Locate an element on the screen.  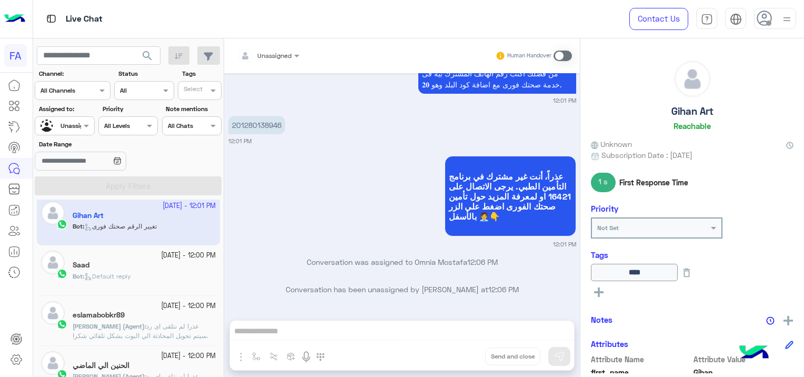
span: First Response Time is located at coordinates (653, 182).